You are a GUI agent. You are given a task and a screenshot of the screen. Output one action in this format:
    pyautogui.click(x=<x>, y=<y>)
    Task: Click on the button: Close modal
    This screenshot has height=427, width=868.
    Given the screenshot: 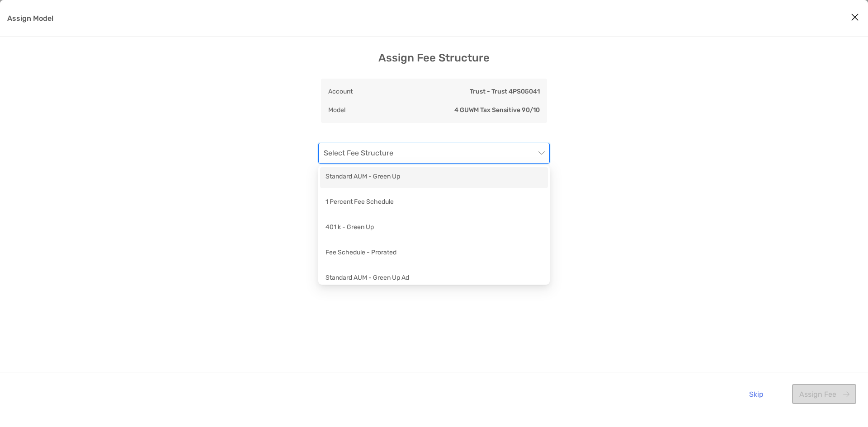 What is the action you would take?
    pyautogui.click(x=854, y=18)
    